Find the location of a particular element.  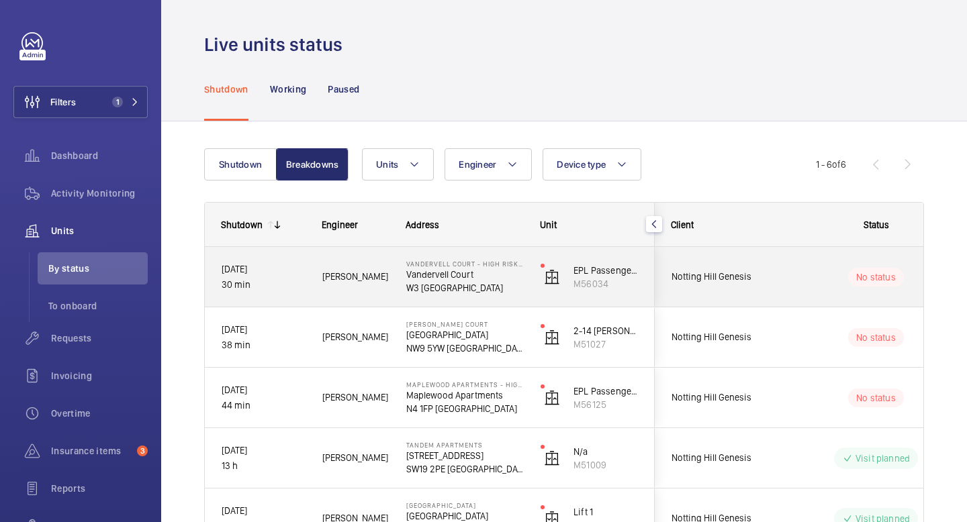

span: Address is located at coordinates (422, 225).